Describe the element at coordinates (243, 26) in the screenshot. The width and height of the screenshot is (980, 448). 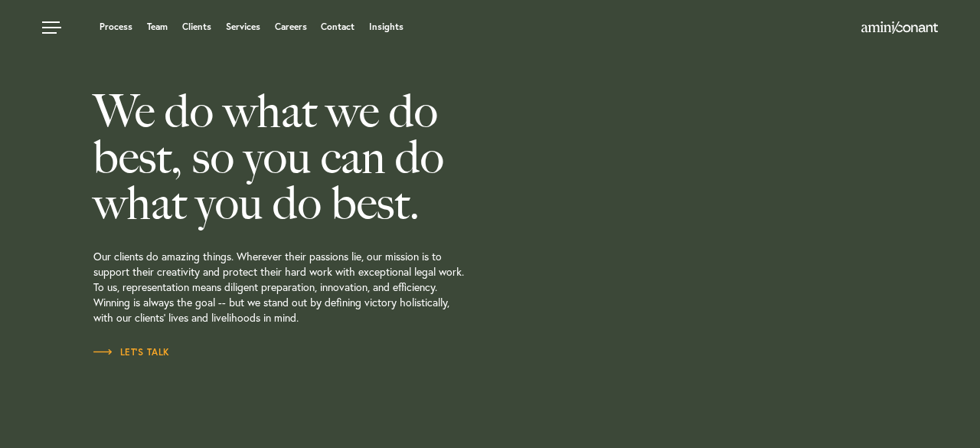
I see `a: Services` at that location.